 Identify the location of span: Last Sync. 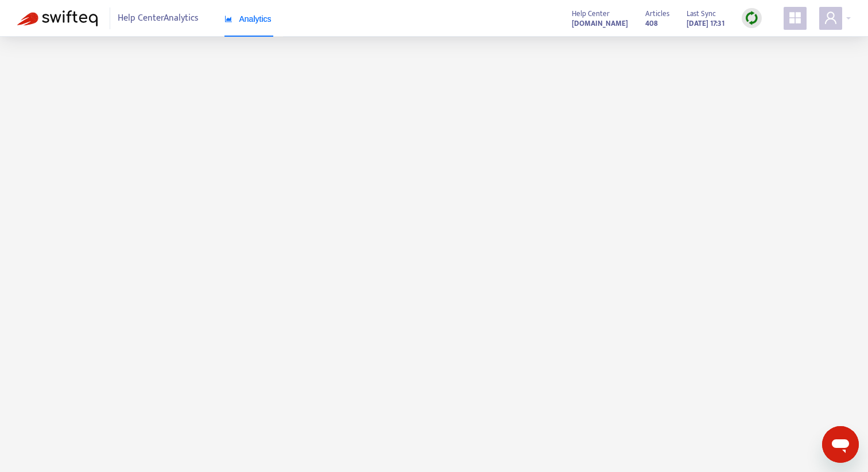
(700, 14).